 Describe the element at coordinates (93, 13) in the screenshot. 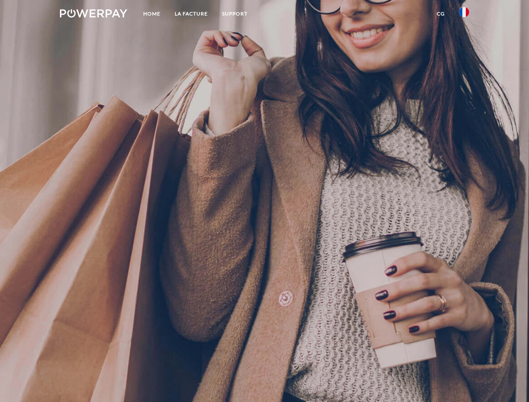

I see `img: logo-powerpay-white.svg` at that location.